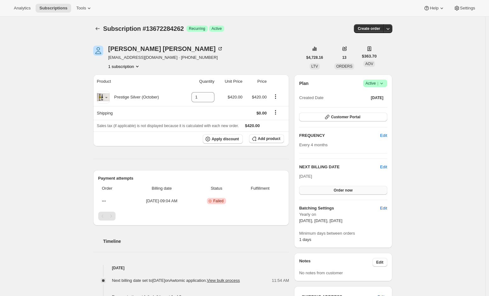 The width and height of the screenshot is (489, 296). What do you see at coordinates (256, 82) in the screenshot?
I see `th: Price` at bounding box center [256, 82].